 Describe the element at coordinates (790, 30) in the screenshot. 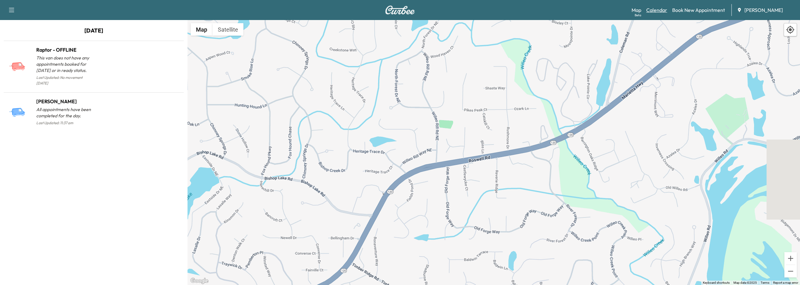

I see `div: Recenter map` at that location.